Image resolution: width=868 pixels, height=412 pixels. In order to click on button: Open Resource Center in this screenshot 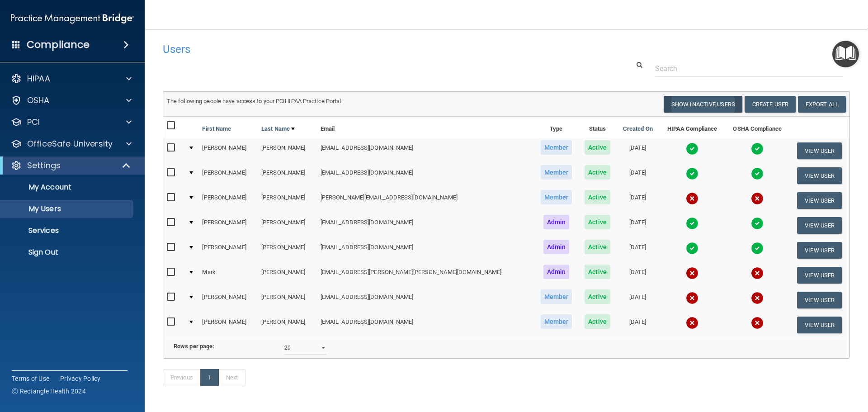, I will do `click(845, 54)`.